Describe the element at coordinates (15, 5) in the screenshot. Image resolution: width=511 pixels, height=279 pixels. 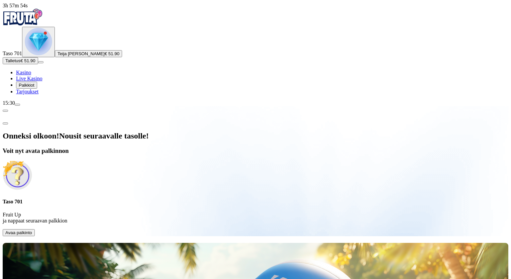
I see `span: user session time` at that location.